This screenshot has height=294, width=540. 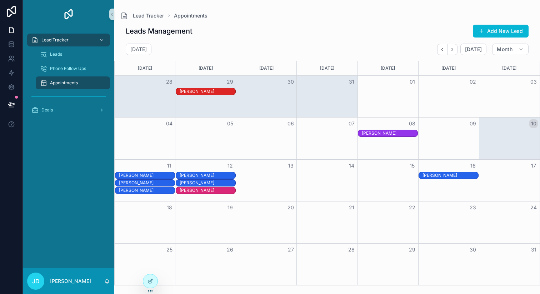 I want to click on button: Back, so click(x=442, y=49).